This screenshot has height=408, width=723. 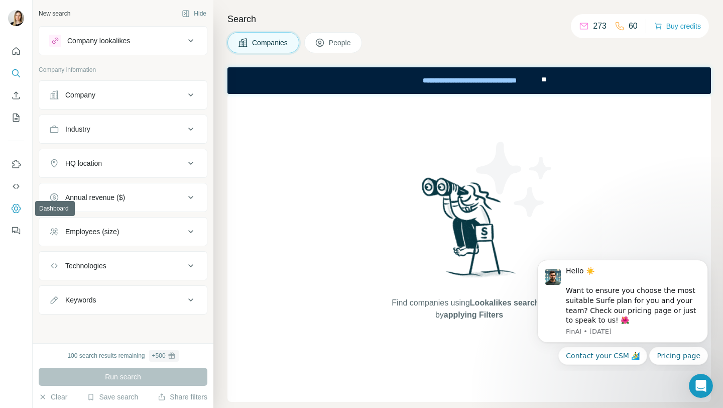 I want to click on span: Lookalikes search, so click(x=505, y=302).